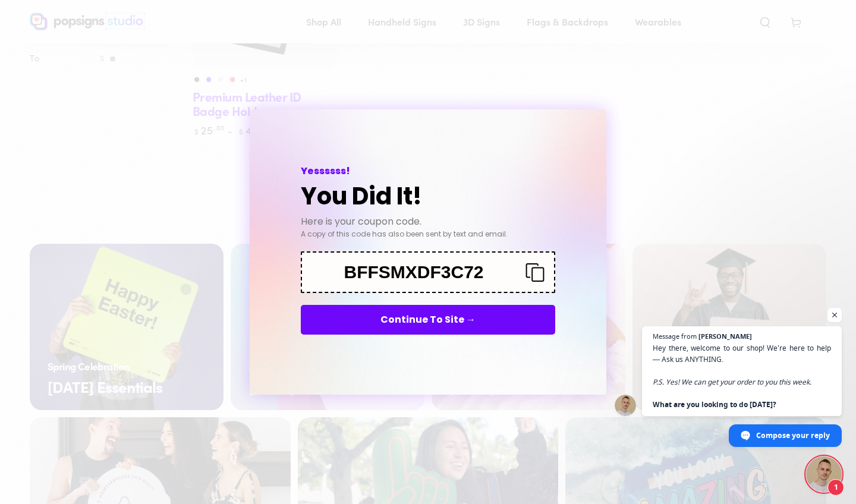 The image size is (856, 504). Describe the element at coordinates (428, 320) in the screenshot. I see `button: Continue To Site →` at that location.